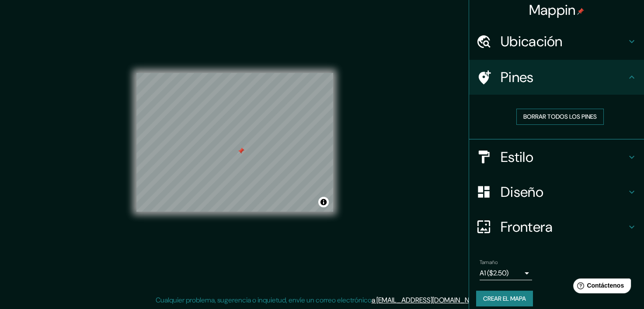 This screenshot has width=644, height=309. Describe the element at coordinates (563, 77) in the screenshot. I see `h4: Pines` at that location.